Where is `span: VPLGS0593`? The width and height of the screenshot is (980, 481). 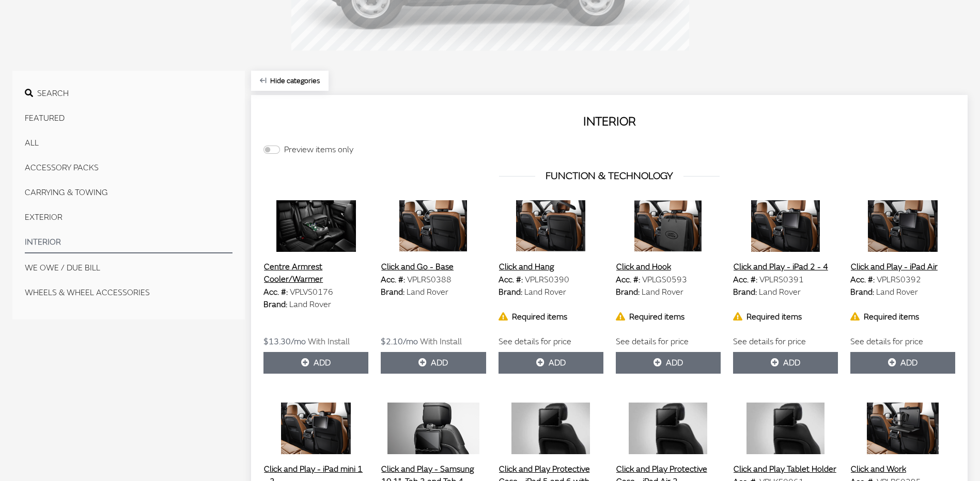
span: VPLGS0593 is located at coordinates (664, 280).